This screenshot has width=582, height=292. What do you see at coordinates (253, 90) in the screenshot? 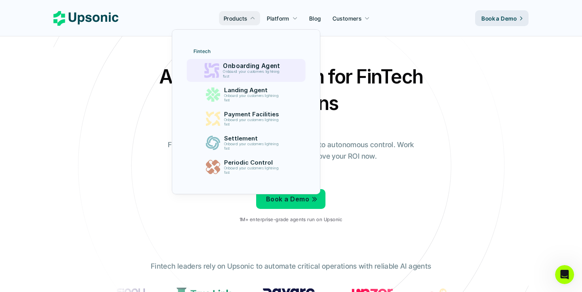
I see `p: Landing Agent` at bounding box center [253, 90].